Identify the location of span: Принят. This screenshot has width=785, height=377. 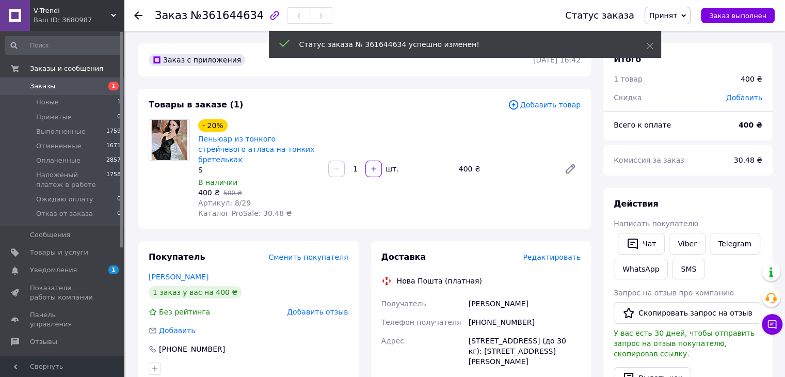
(663, 15).